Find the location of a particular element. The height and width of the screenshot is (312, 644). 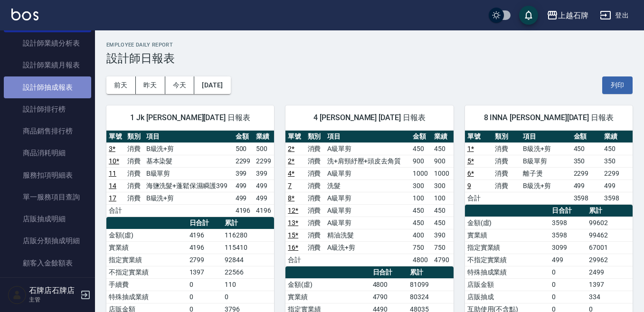

td: 基本染髮 is located at coordinates (188, 161).